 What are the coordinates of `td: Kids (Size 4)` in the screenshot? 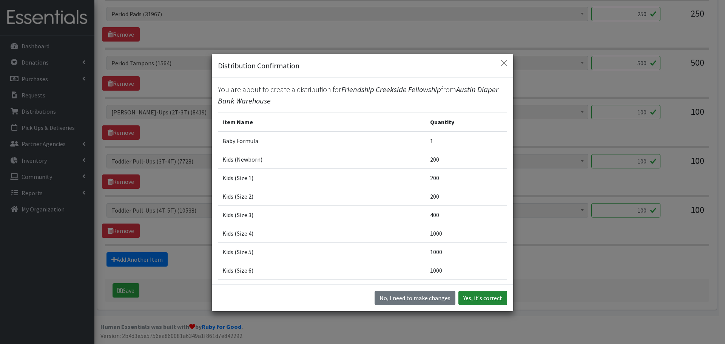 It's located at (322, 233).